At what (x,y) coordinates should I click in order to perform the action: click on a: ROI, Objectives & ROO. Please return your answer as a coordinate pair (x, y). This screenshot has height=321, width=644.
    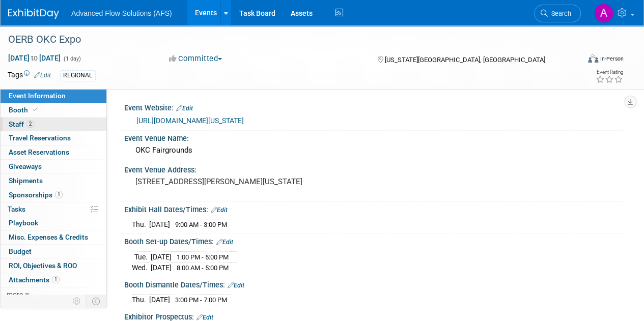
    Looking at the image, I should click on (53, 266).